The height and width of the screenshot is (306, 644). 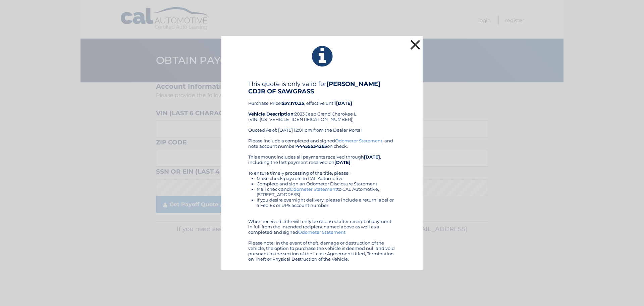 I want to click on li: Make check payable to CAL Automotive, so click(x=326, y=178).